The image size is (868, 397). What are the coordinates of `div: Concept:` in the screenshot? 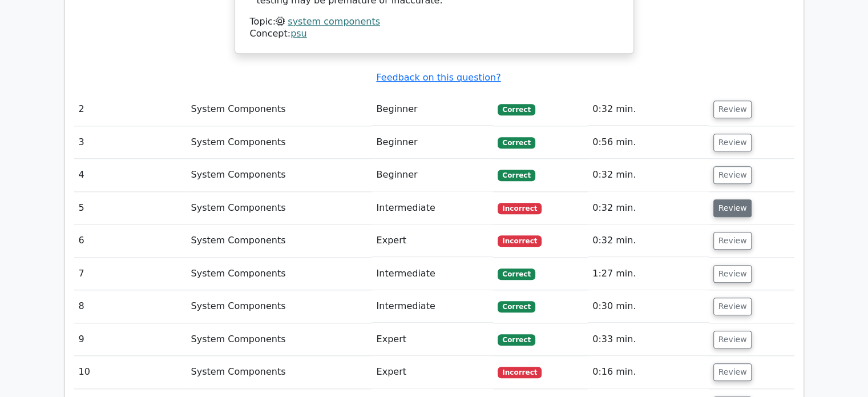 It's located at (434, 34).